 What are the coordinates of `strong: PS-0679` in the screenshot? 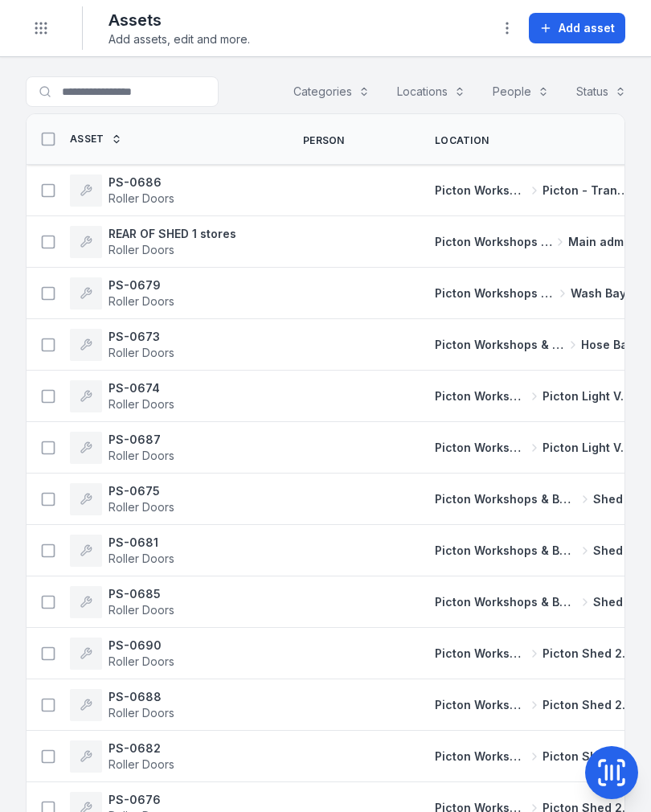 It's located at (142, 285).